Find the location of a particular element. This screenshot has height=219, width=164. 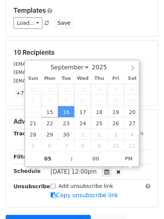

a: Templates is located at coordinates (30, 10).